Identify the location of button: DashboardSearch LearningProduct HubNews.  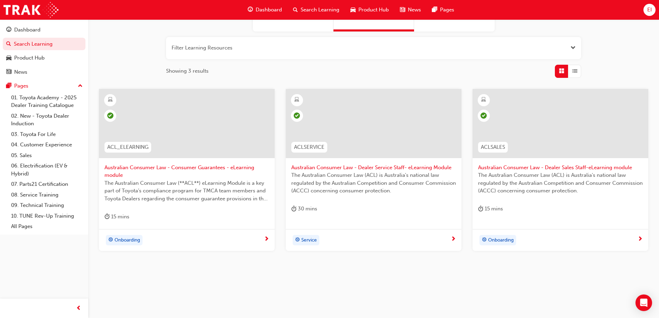
(44, 51).